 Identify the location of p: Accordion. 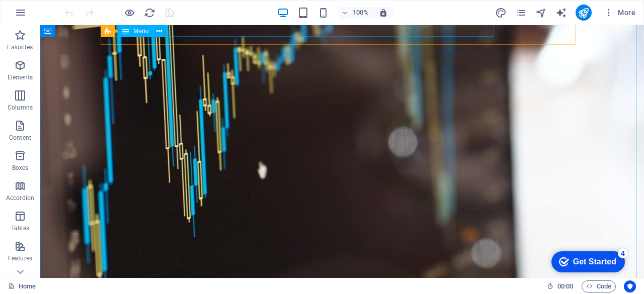
(20, 198).